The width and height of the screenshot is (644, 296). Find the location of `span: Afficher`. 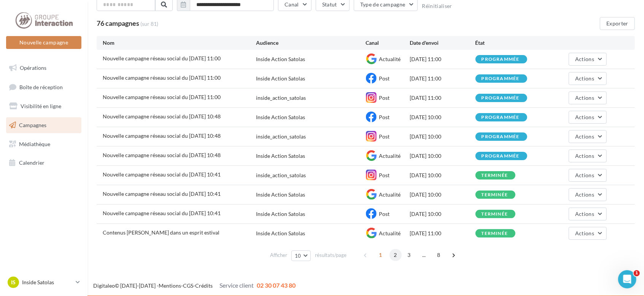

span: Afficher is located at coordinates (278, 256).